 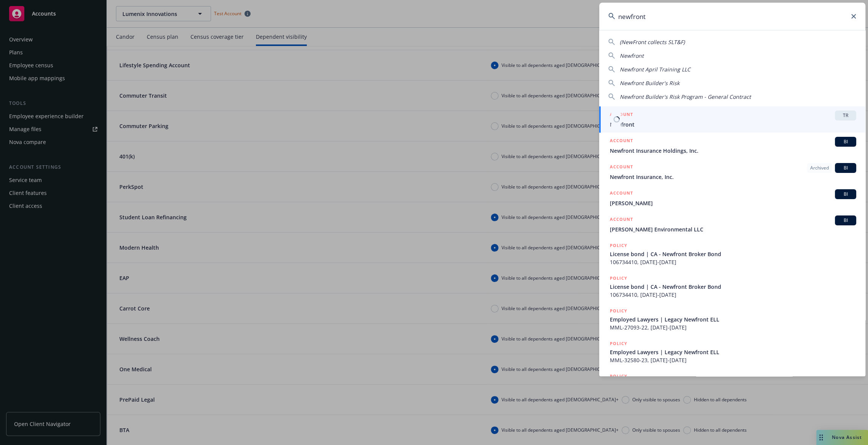 I want to click on span: Newfront Builder's Risk, so click(x=649, y=83).